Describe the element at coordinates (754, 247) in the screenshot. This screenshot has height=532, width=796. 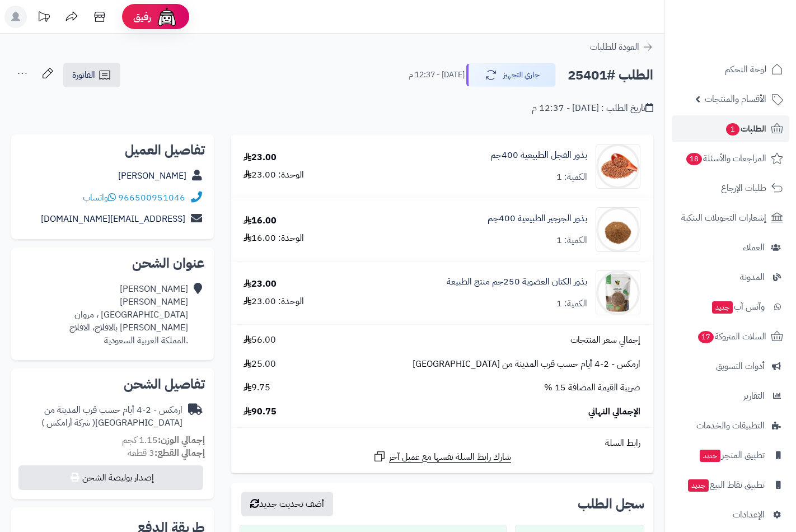
I see `span: العملاء` at that location.